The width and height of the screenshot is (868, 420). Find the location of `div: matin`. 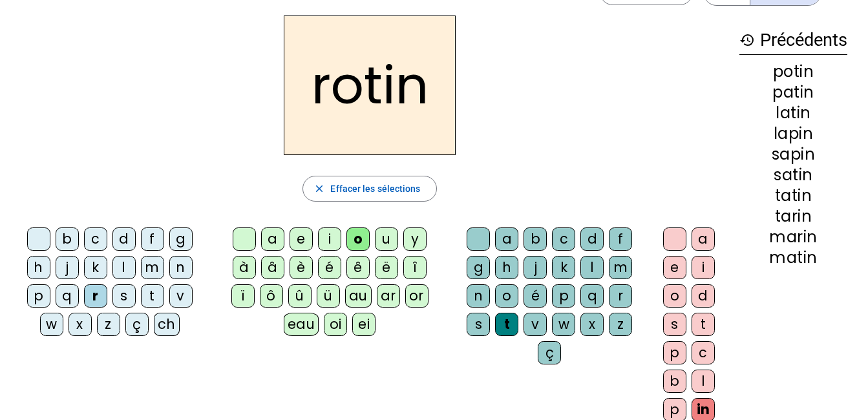

div: matin is located at coordinates (793, 258).